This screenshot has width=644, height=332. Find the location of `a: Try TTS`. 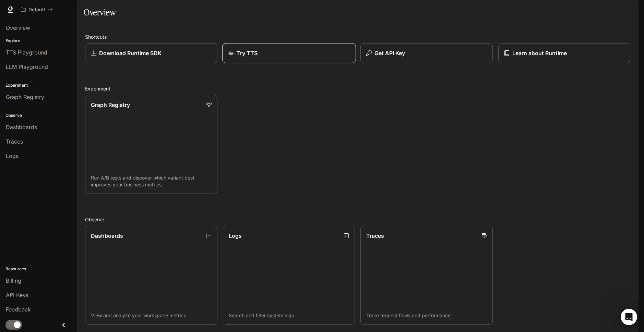

a: Try TTS is located at coordinates (289, 53).